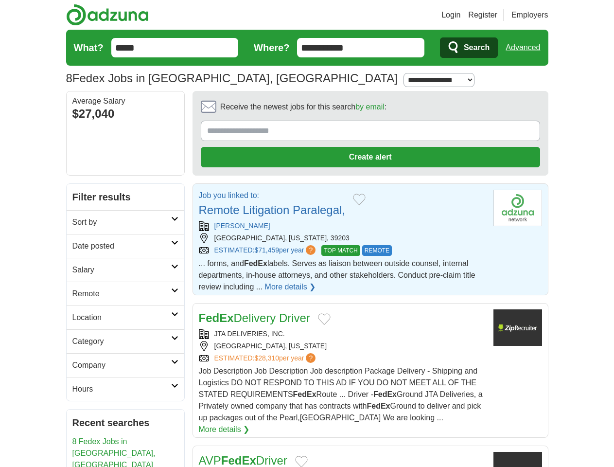 Image resolution: width=614 pixels, height=467 pixels. I want to click on button: Search, so click(468, 48).